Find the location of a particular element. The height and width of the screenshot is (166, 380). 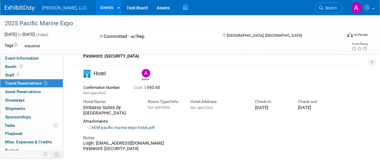

a: Sponsorships is located at coordinates (32, 117).